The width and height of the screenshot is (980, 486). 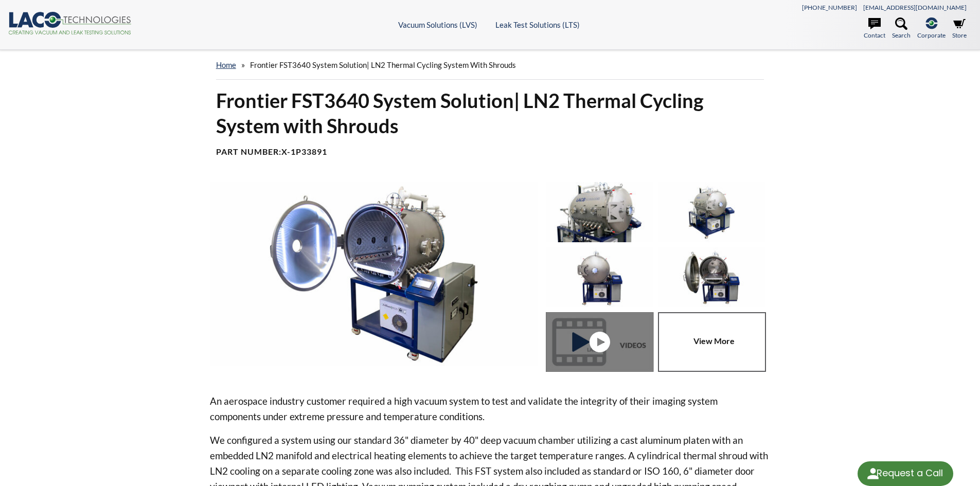 I want to click on a: Search, so click(x=902, y=29).